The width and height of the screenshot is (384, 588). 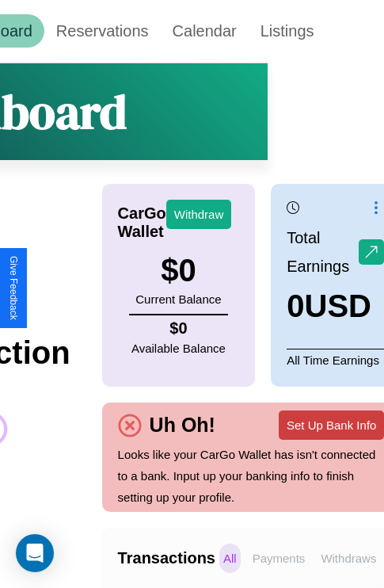 What do you see at coordinates (335, 360) in the screenshot?
I see `p: All Time Earnings` at bounding box center [335, 360].